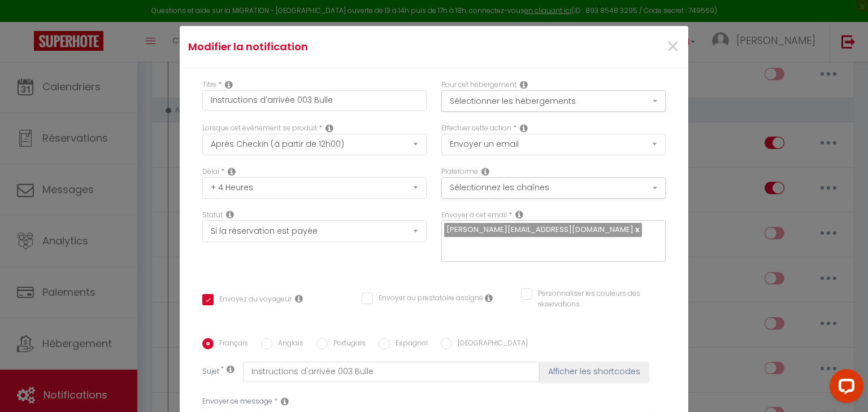 This screenshot has width=868, height=412. What do you see at coordinates (231, 369) in the screenshot?
I see `i: Subject` at bounding box center [231, 369].